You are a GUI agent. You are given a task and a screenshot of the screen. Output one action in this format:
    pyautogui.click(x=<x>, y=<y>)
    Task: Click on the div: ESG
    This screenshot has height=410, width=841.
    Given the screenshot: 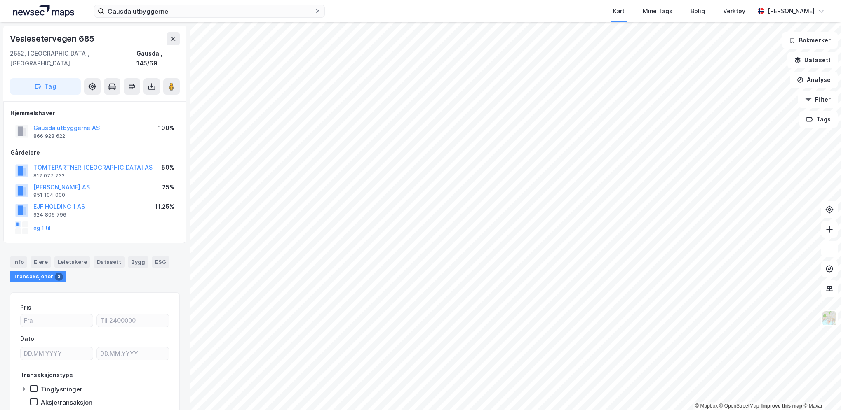 What is the action you would take?
    pyautogui.click(x=160, y=262)
    